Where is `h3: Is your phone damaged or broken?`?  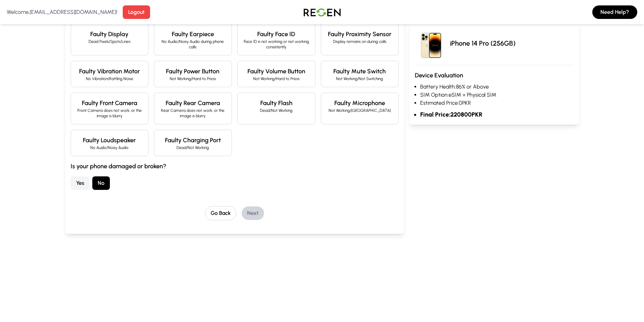 h3: Is your phone damaged or broken? is located at coordinates (235, 167).